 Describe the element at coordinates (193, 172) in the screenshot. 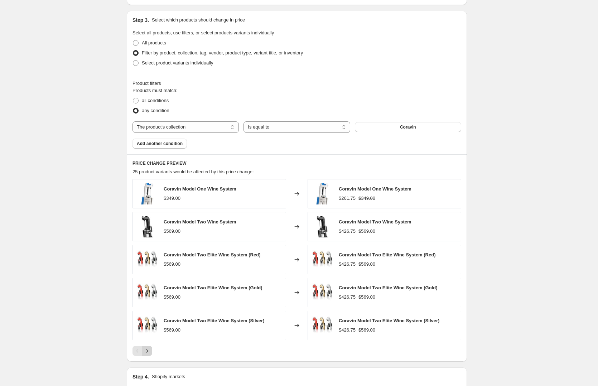

I see `span: 25 product variants would be affected by this price change:` at that location.